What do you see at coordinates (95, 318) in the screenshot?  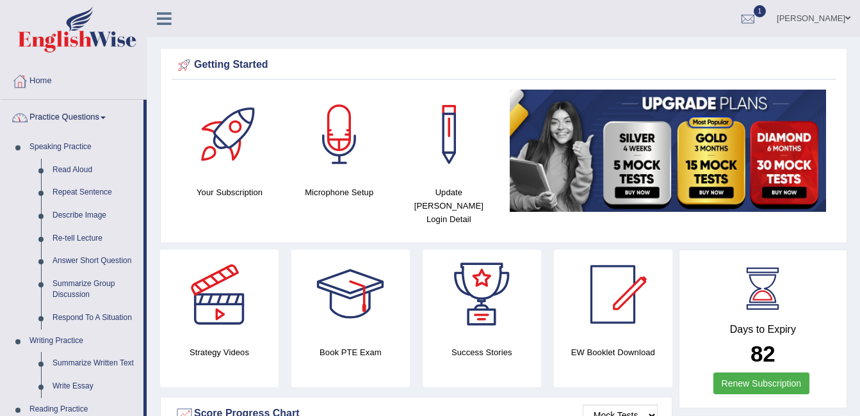 I see `a: Respond To A Situation` at bounding box center [95, 318].